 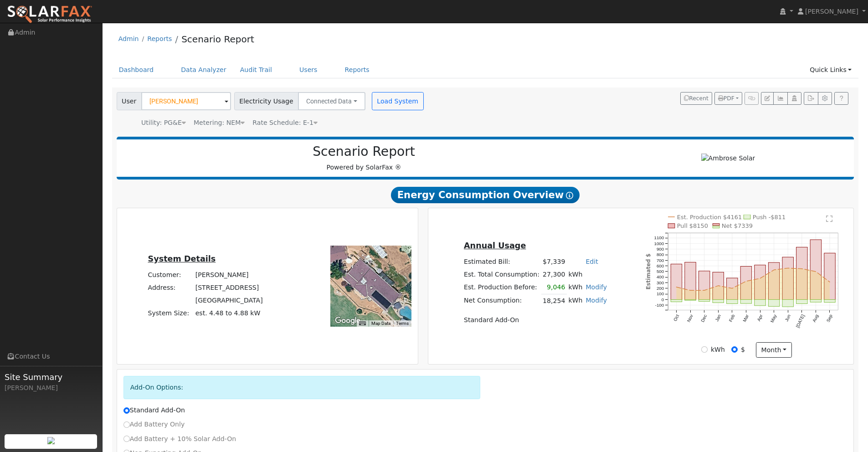 What do you see at coordinates (347, 321) in the screenshot?
I see `a: Open this area in Google Maps (opens a new window)` at bounding box center [347, 321].